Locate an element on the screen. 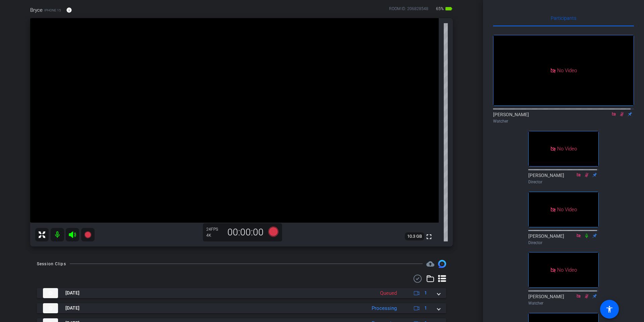  mat-icon: cloud_upload is located at coordinates (431, 264).